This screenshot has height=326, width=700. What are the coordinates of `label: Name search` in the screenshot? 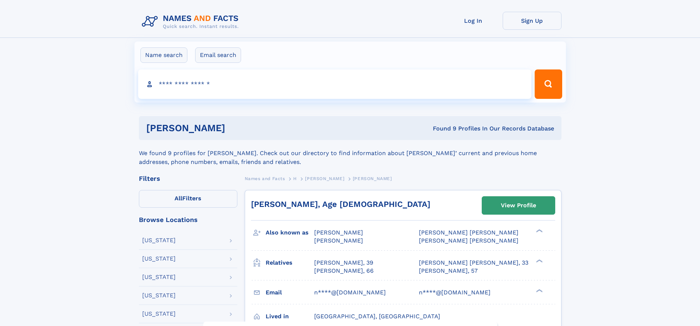 It's located at (164, 55).